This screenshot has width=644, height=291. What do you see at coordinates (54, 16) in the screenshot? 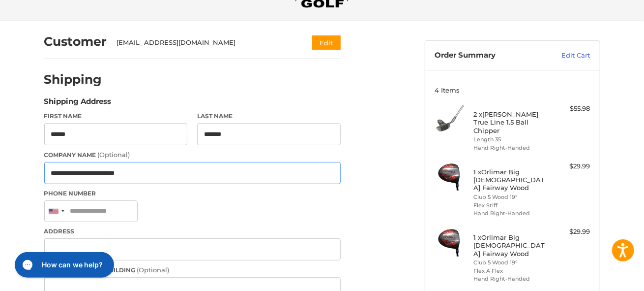
I see `button: Gorgias live chat` at bounding box center [54, 16].